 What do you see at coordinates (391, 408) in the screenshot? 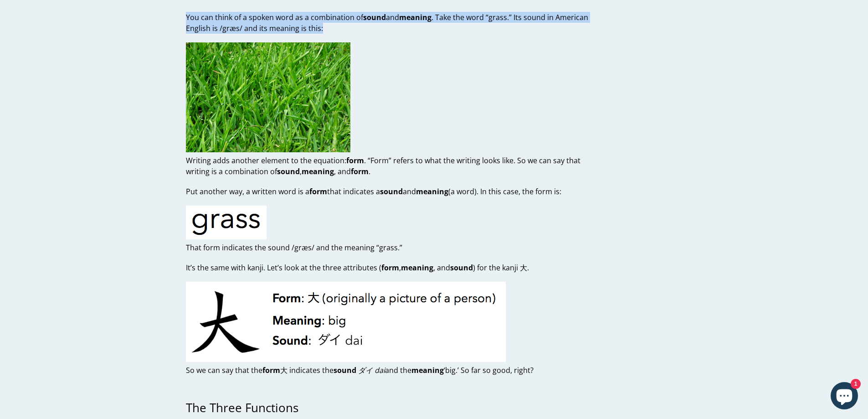
I see `h3: The Three Functions` at bounding box center [391, 408].